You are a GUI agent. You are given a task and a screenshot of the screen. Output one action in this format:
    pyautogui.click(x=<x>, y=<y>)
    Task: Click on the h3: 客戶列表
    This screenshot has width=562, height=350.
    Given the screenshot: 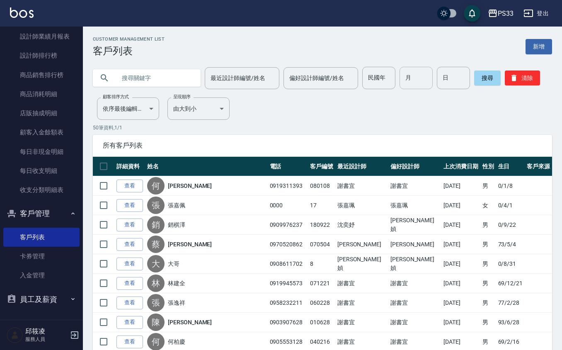 What is the action you would take?
    pyautogui.click(x=129, y=51)
    